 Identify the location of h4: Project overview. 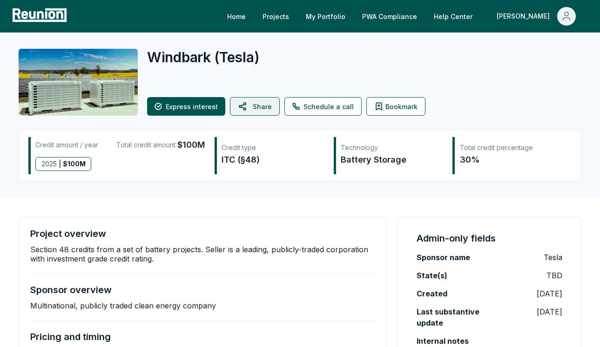
(68, 234).